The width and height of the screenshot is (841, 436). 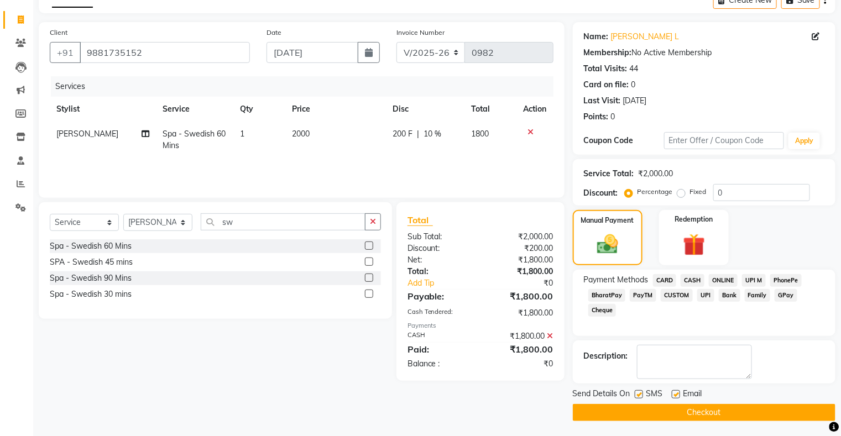 I want to click on span: Send Details On, so click(x=602, y=395).